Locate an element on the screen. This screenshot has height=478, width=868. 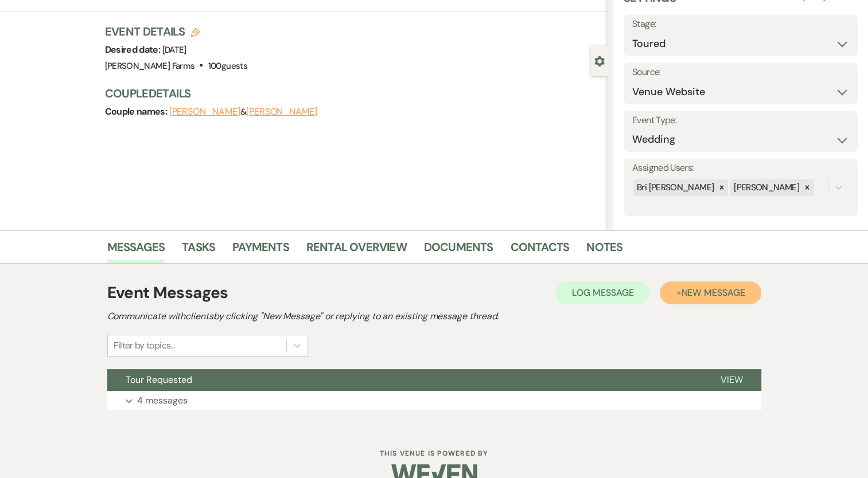
span: Log Message is located at coordinates (602, 292).